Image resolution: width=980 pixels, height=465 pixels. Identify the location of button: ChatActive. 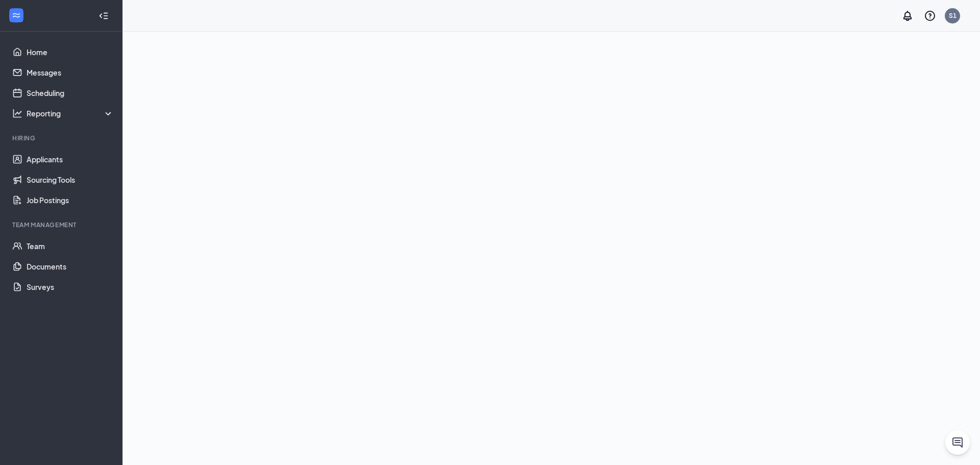
(958, 442).